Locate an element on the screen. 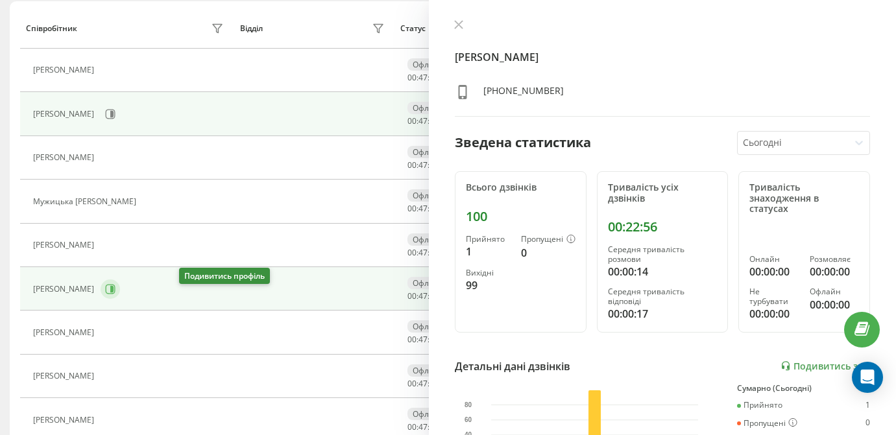 This screenshot has height=435, width=896. div: Середня тривалість відповіді is located at coordinates (662, 297).